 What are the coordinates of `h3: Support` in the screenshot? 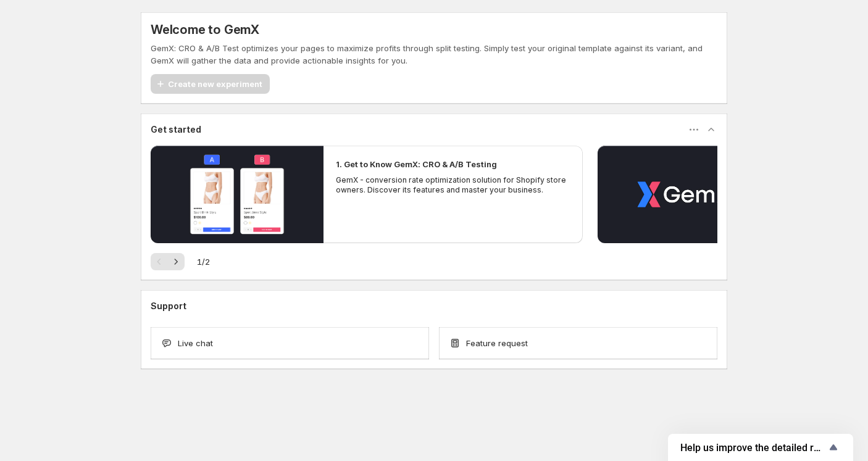 It's located at (169, 306).